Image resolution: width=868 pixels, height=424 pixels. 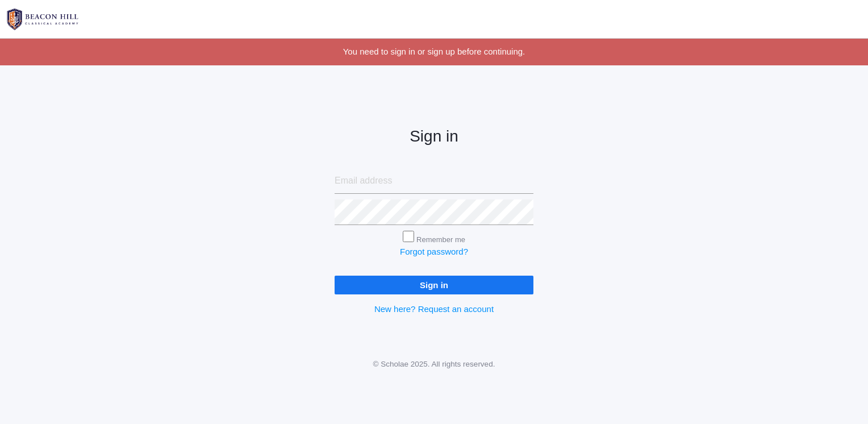 I want to click on a: New here? Request an account, so click(x=434, y=309).